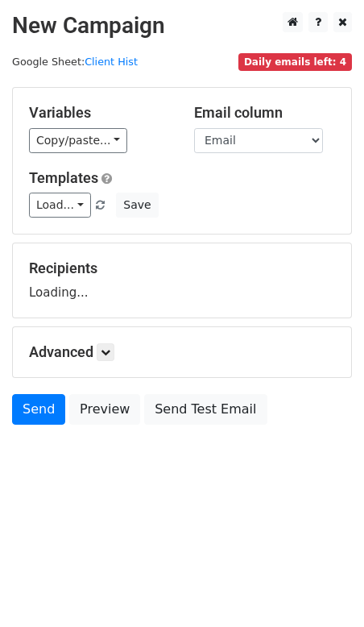 This screenshot has height=627, width=364. Describe the element at coordinates (38, 409) in the screenshot. I see `a: Send` at that location.